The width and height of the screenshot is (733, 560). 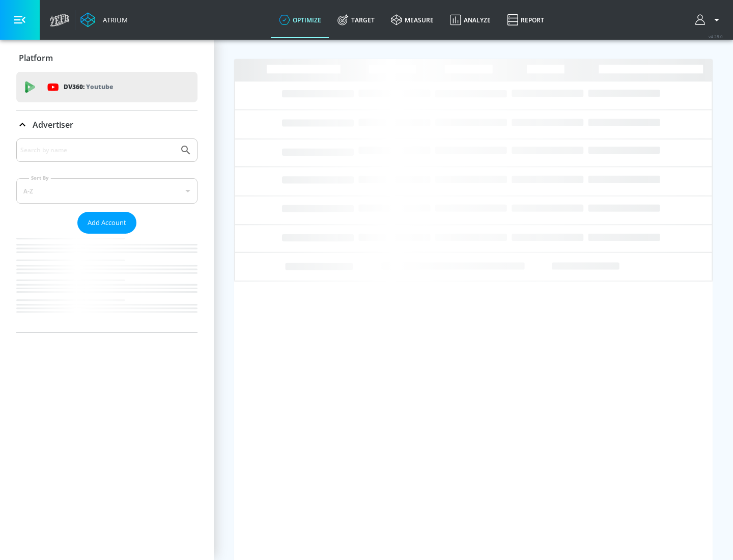 What do you see at coordinates (106, 283) in the screenshot?
I see `nav: list of Advertiser` at bounding box center [106, 283].